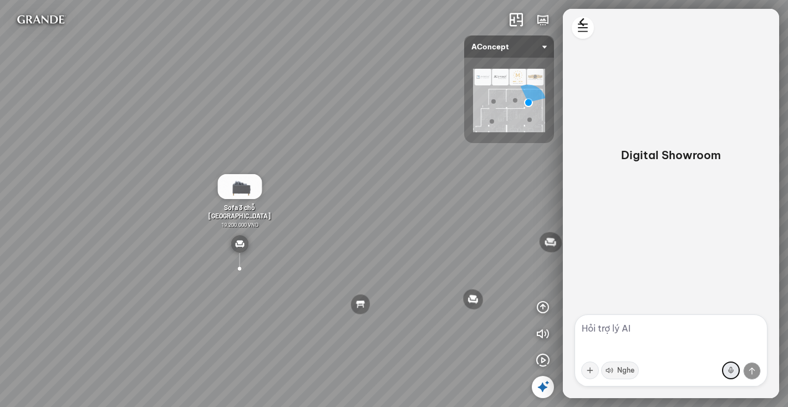 This screenshot has height=407, width=788. What do you see at coordinates (509, 47) in the screenshot?
I see `span: AConcept` at bounding box center [509, 47].